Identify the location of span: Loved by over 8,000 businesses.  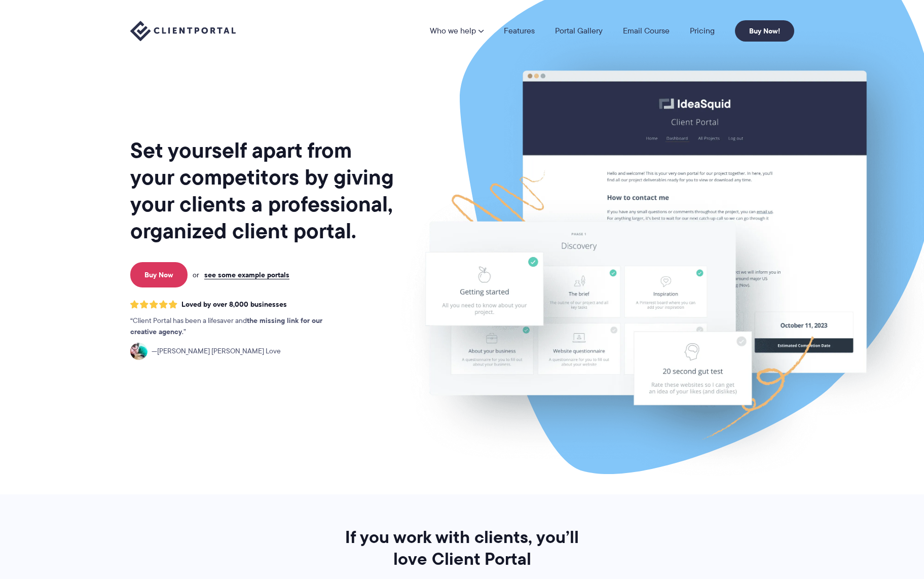
(234, 304).